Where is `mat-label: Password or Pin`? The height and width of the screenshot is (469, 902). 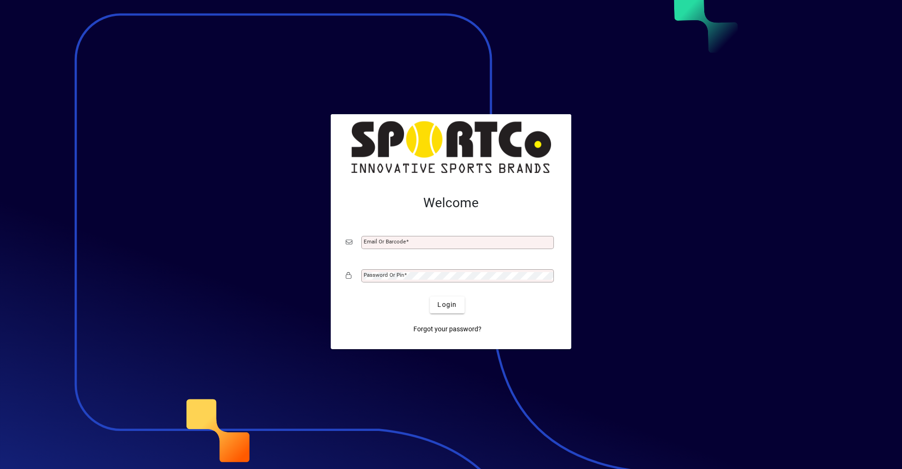 mat-label: Password or Pin is located at coordinates (384, 275).